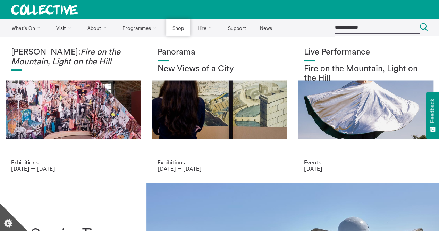 This screenshot has height=231, width=439. What do you see at coordinates (141, 28) in the screenshot?
I see `a: Programmes` at bounding box center [141, 28].